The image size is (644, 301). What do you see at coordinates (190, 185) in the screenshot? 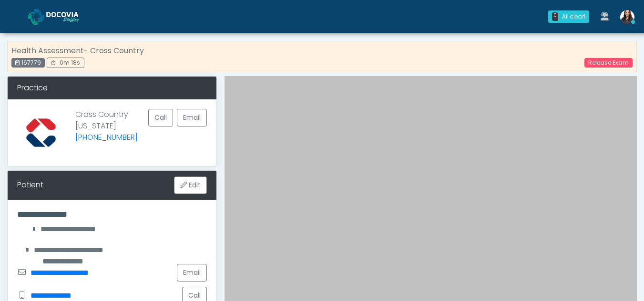
I see `button: Edit` at bounding box center [190, 185].